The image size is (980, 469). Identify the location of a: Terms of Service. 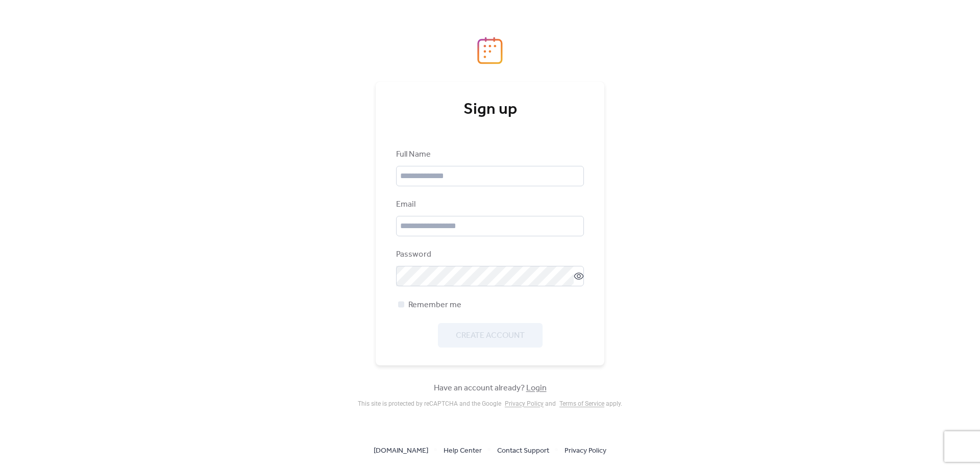
(582, 403).